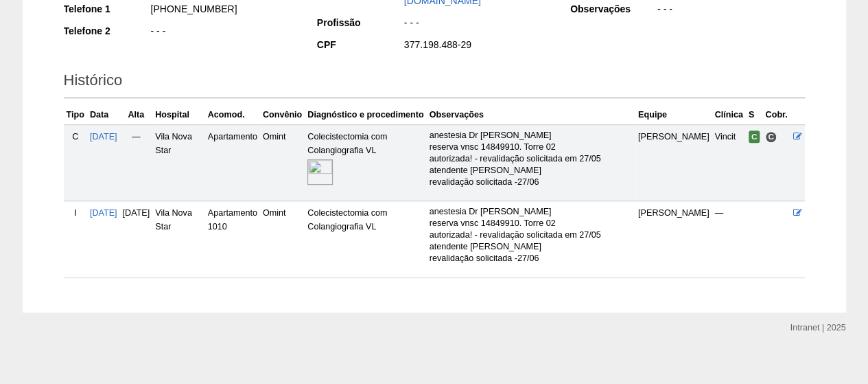 Image resolution: width=868 pixels, height=384 pixels. Describe the element at coordinates (76, 136) in the screenshot. I see `div: C` at that location.